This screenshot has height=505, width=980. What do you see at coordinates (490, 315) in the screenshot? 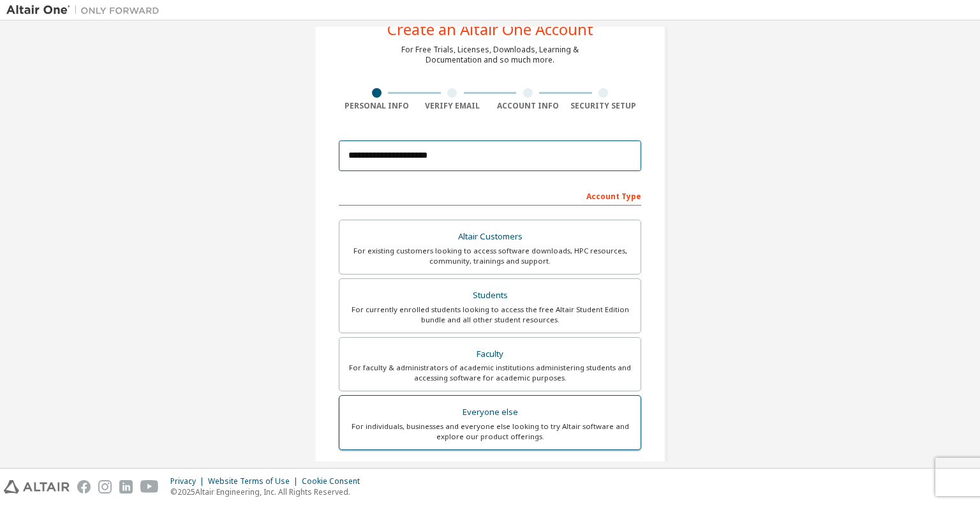
I see `div: For currently enrolled students looking to access the free Altair Student Edition bundle and all ...` at bounding box center [490, 315].